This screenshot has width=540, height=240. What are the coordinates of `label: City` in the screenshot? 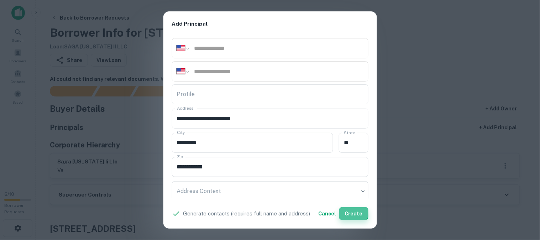 It's located at (181, 132).